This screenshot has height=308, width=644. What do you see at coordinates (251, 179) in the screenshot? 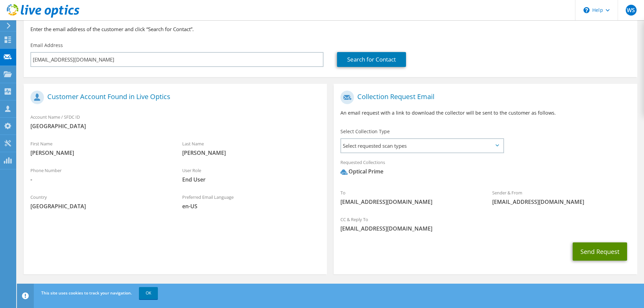
I see `span: End User` at bounding box center [251, 179].